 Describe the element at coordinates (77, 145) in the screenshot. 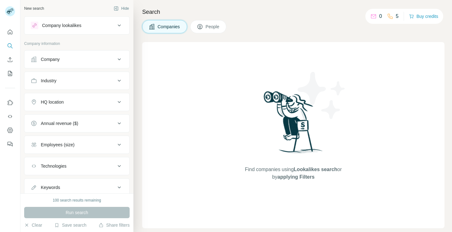

I see `button: Employees (size)` at that location.